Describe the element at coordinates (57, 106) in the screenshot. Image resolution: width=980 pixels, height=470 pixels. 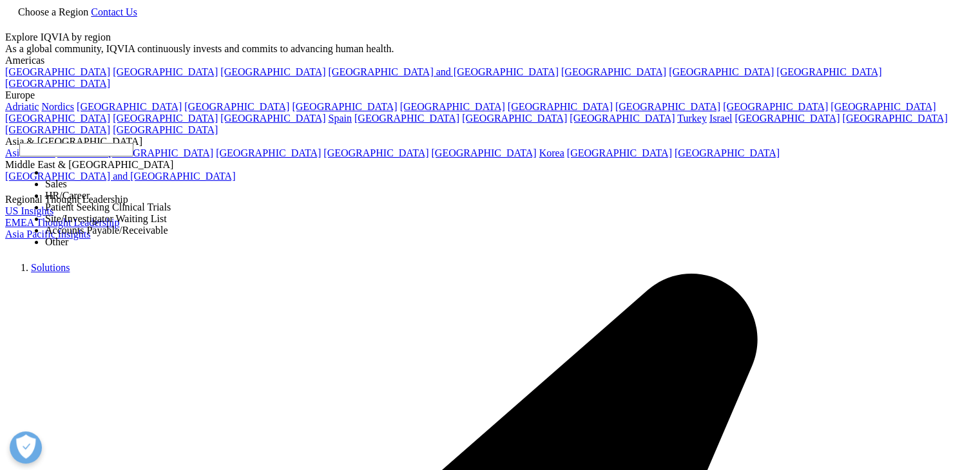
I see `a: Nordics` at that location.